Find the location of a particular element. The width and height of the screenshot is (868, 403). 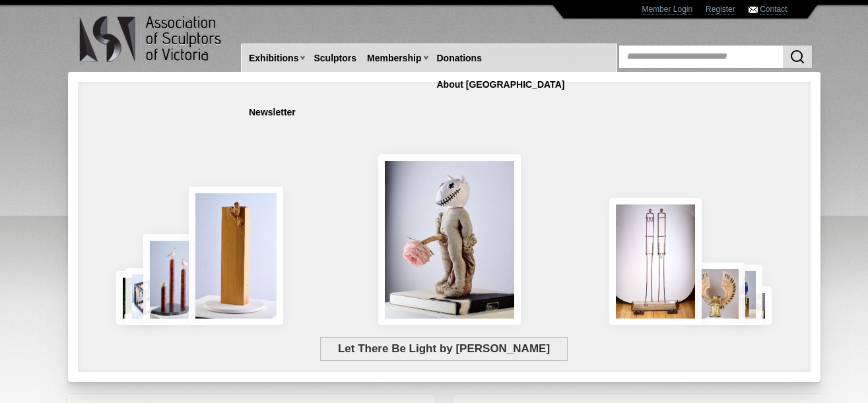

img: logo.png is located at coordinates (151, 39).